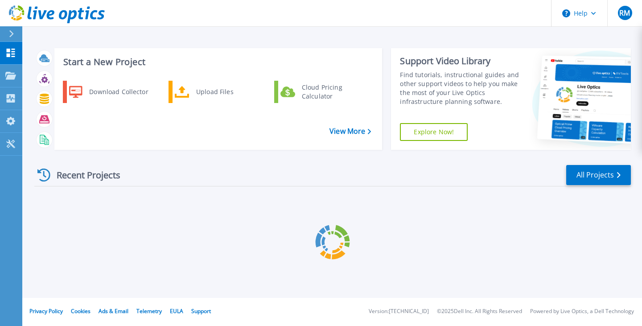 This screenshot has width=642, height=326. Describe the element at coordinates (217, 62) in the screenshot. I see `h3: Start a New Project` at that location.